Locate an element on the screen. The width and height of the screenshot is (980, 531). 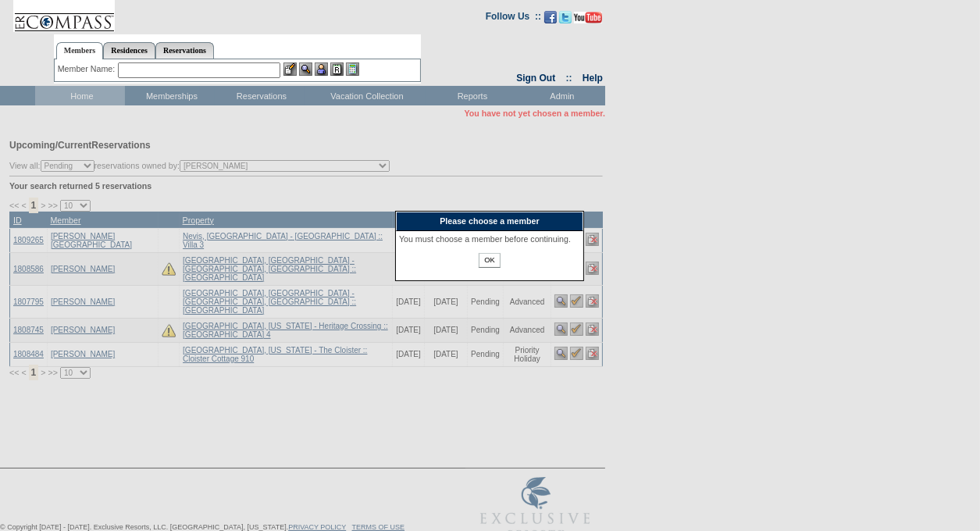
img: Impersonate is located at coordinates (321, 68).